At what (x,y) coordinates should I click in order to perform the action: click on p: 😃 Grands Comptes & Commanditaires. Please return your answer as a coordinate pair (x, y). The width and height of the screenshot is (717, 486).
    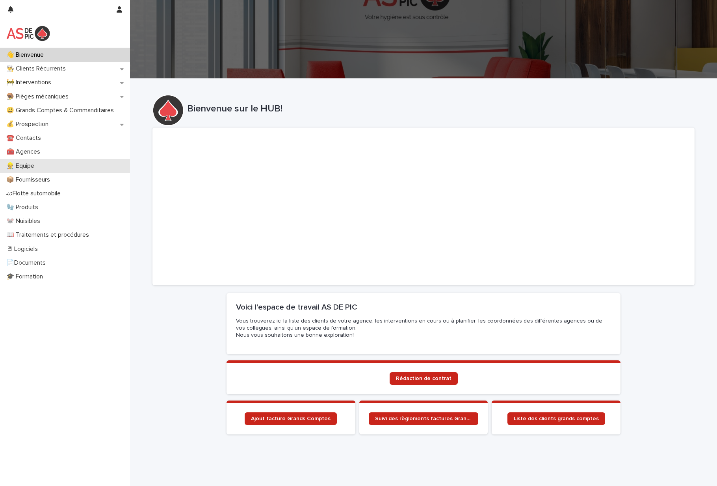
    Looking at the image, I should click on (61, 110).